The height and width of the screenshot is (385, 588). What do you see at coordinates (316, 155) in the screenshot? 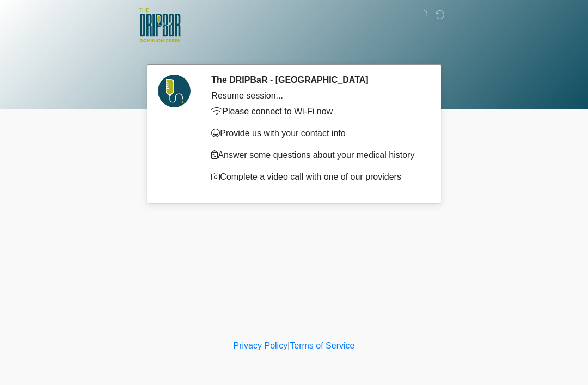
I see `p: Answer some questions about your medical history` at bounding box center [316, 155].